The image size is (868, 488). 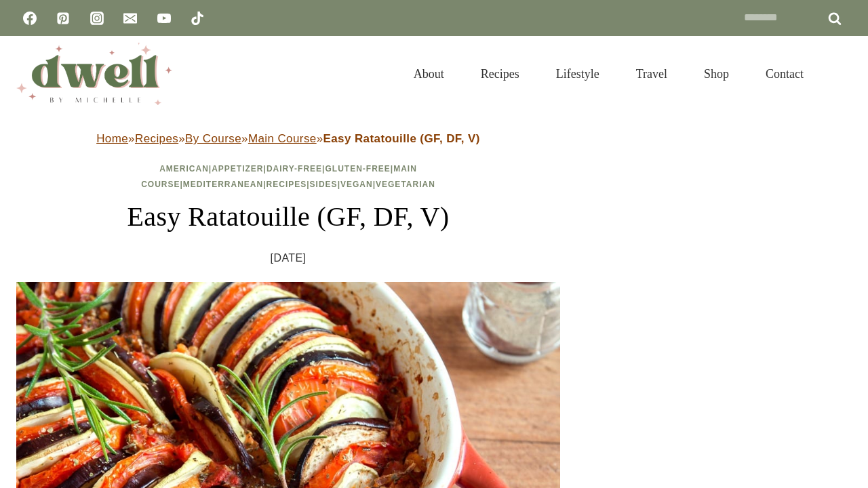 What do you see at coordinates (294, 169) in the screenshot?
I see `a: Dairy-Free` at bounding box center [294, 169].